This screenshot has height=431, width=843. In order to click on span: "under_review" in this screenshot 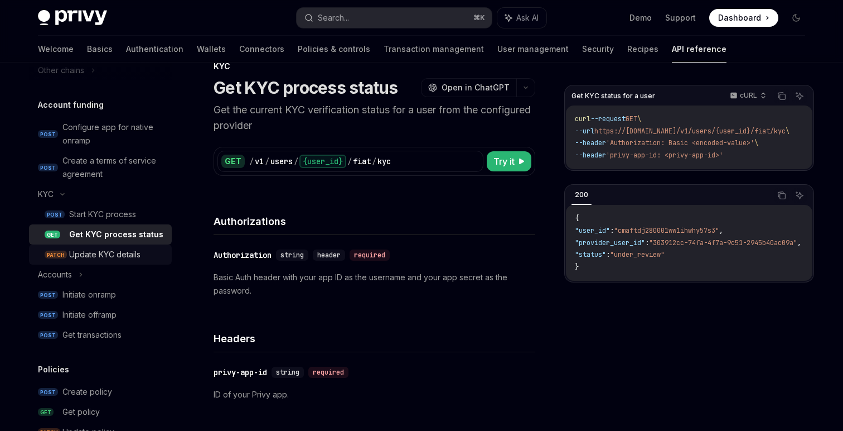, I will do `click(637, 254)`.